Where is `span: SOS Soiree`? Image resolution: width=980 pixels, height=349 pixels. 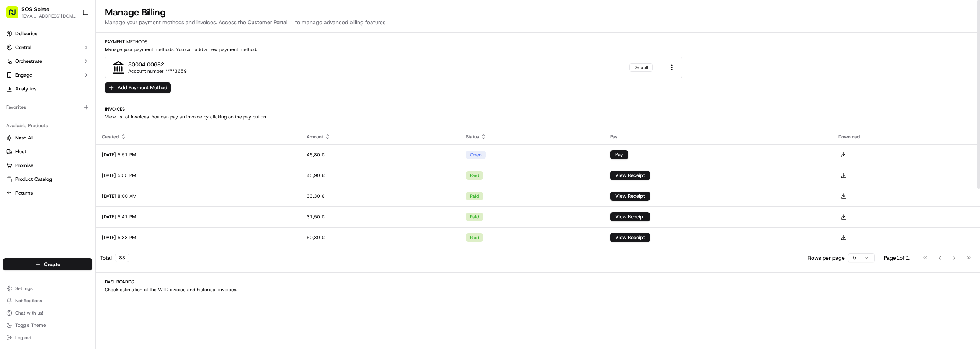 span: SOS Soiree is located at coordinates (36, 9).